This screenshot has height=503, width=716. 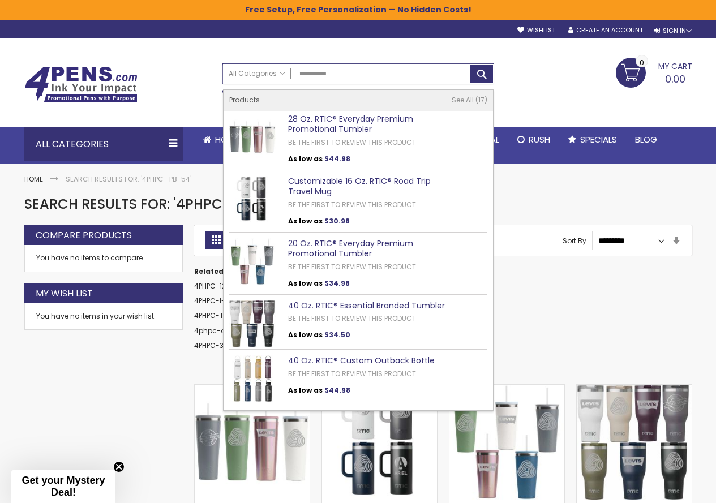 What do you see at coordinates (227, 301) in the screenshot?
I see `a: 4PHPC-I-1900-Blue` at bounding box center [227, 301].